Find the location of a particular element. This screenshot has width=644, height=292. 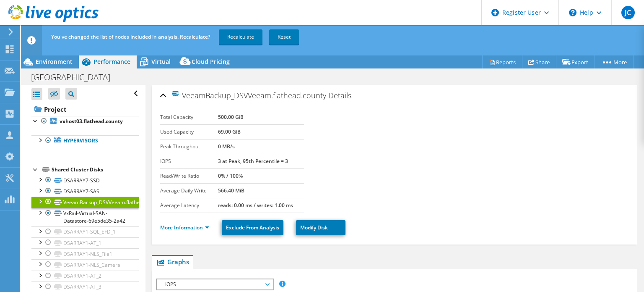

label: Read/Write Ratio is located at coordinates (189, 176).